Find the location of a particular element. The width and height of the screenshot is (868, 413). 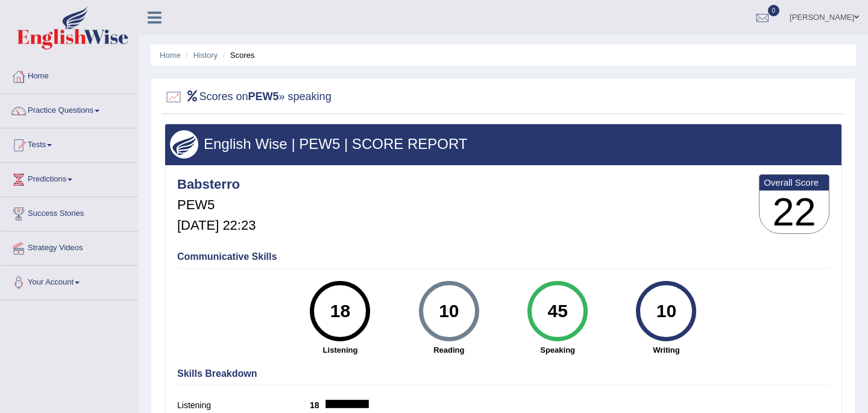

img: wings.png is located at coordinates (184, 144).